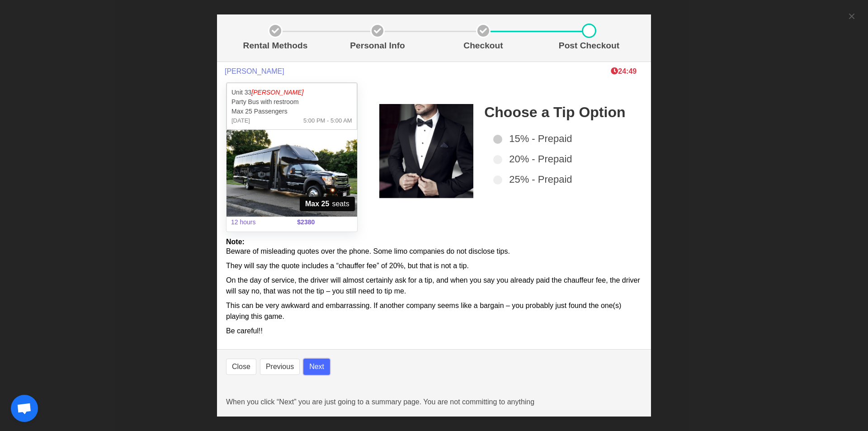 The image size is (868, 431). I want to click on p: On the day of service, the driver will almost certainly ask for a tip, and when you say you alrea..., so click(434, 286).